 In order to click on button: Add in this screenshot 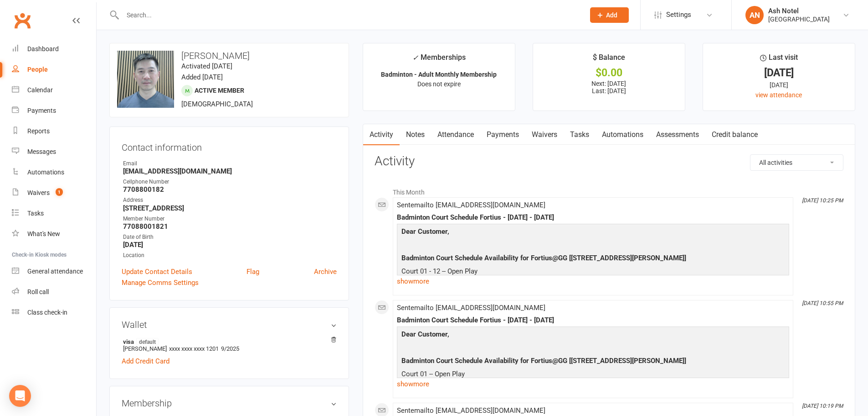, I will do `click(609, 15)`.